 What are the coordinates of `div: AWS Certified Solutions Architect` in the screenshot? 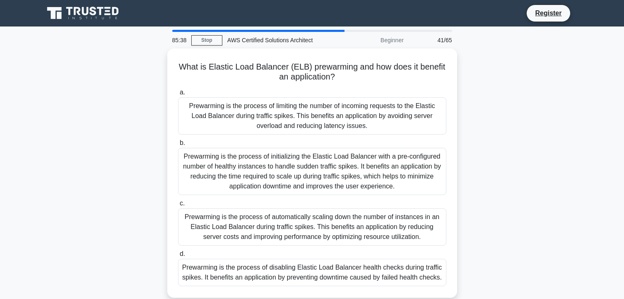 It's located at (279, 40).